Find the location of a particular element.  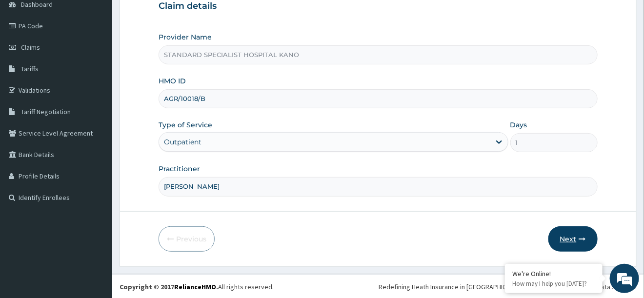

div: Minimize live chat window is located at coordinates (171, 17).